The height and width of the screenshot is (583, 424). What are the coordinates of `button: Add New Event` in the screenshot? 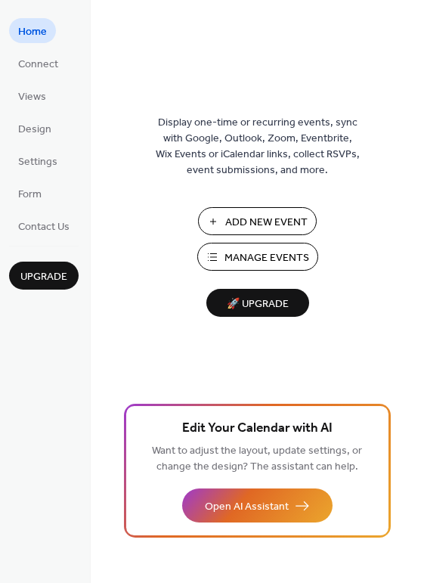 It's located at (257, 221).